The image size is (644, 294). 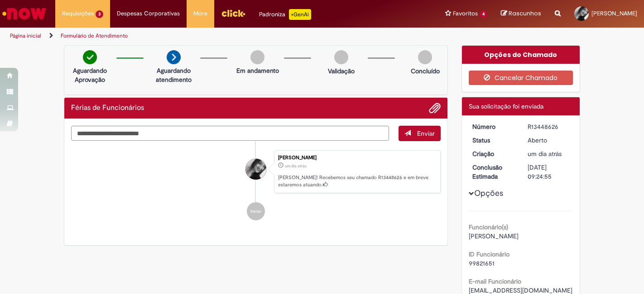 What do you see at coordinates (425, 71) in the screenshot?
I see `p: Concluído` at bounding box center [425, 71].